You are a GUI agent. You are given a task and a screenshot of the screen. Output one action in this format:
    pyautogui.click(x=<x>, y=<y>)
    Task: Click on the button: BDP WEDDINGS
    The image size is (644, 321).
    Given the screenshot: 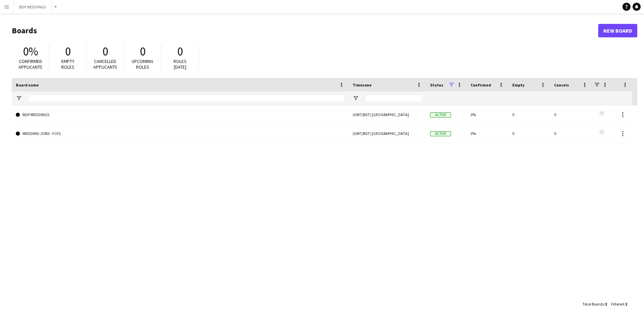 What is the action you would take?
    pyautogui.click(x=33, y=7)
    